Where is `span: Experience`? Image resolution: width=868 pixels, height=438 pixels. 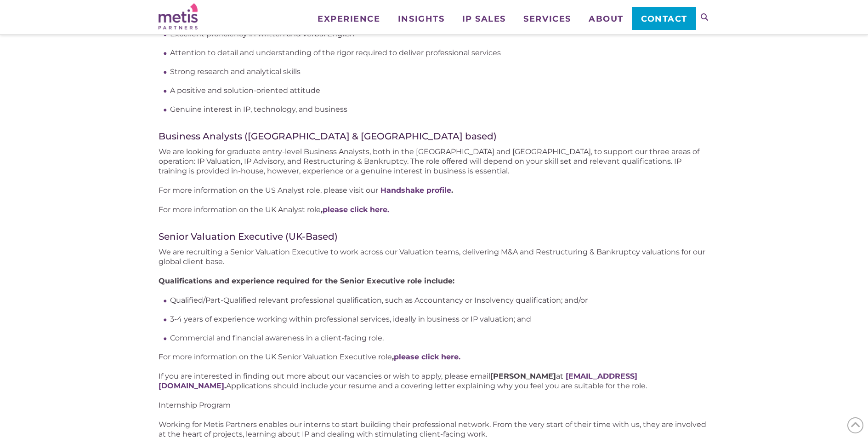 span: Experience is located at coordinates (348, 19).